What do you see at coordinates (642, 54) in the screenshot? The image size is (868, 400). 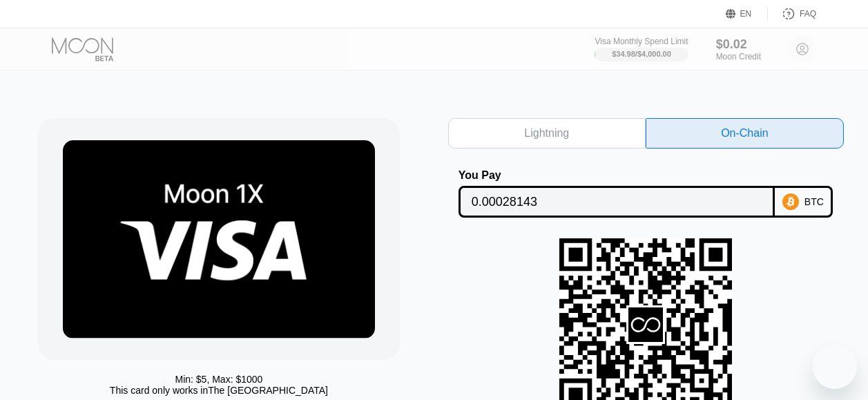 I see `div: $34.98 / $4,000.00` at bounding box center [642, 54].